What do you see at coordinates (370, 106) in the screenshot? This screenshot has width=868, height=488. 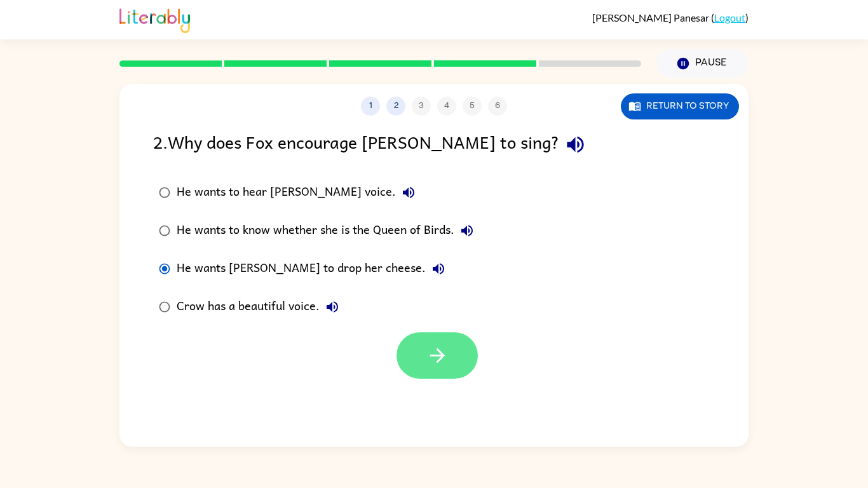 I see `button: 1` at bounding box center [370, 106].